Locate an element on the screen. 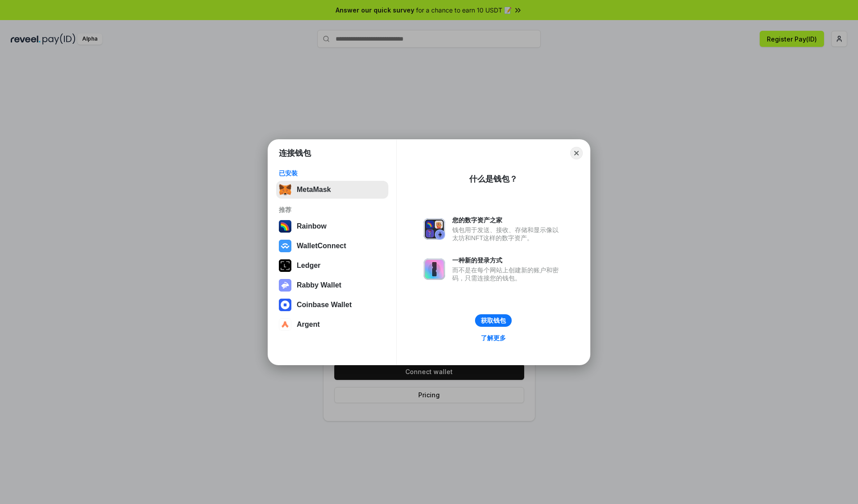 This screenshot has height=504, width=858. div: Rainbow is located at coordinates (312, 226).